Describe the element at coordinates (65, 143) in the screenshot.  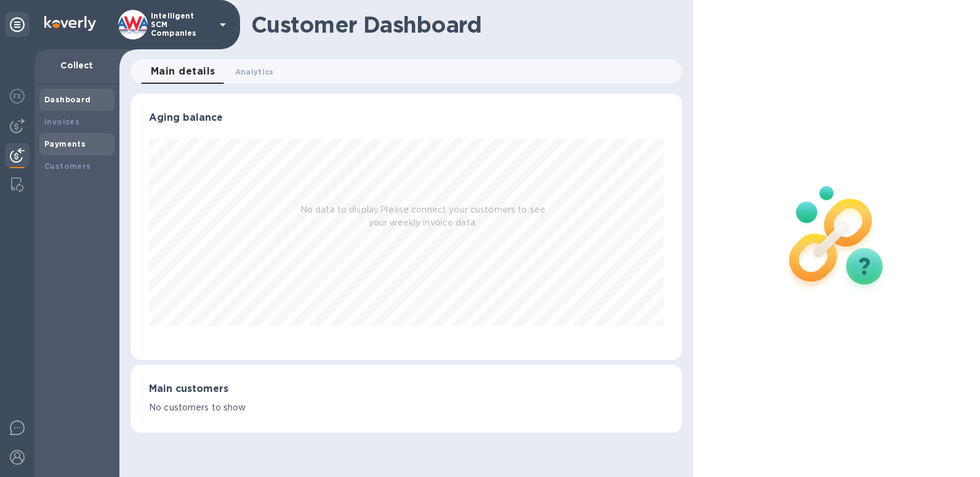
I see `b: Payments` at that location.